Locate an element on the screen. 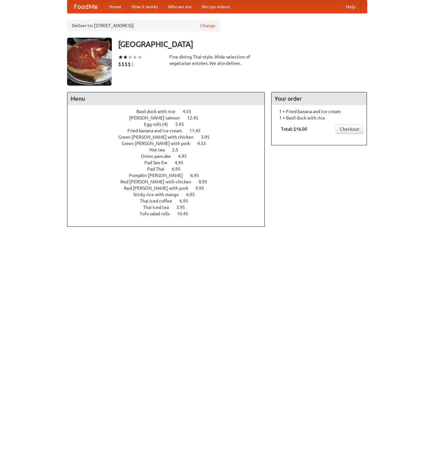 Image resolution: width=434 pixels, height=452 pixels. span: Fried banana and ice cream is located at coordinates (158, 131).